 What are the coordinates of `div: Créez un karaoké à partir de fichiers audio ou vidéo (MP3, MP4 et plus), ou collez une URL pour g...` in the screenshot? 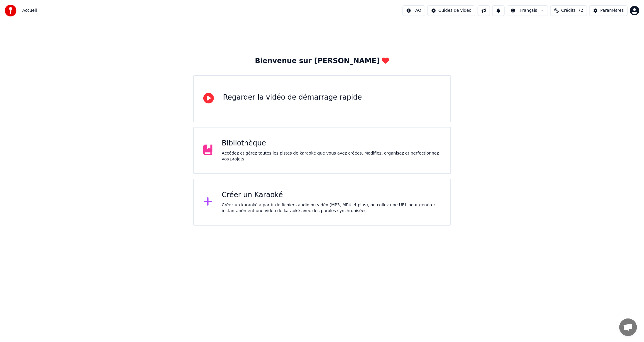 It's located at (331, 208).